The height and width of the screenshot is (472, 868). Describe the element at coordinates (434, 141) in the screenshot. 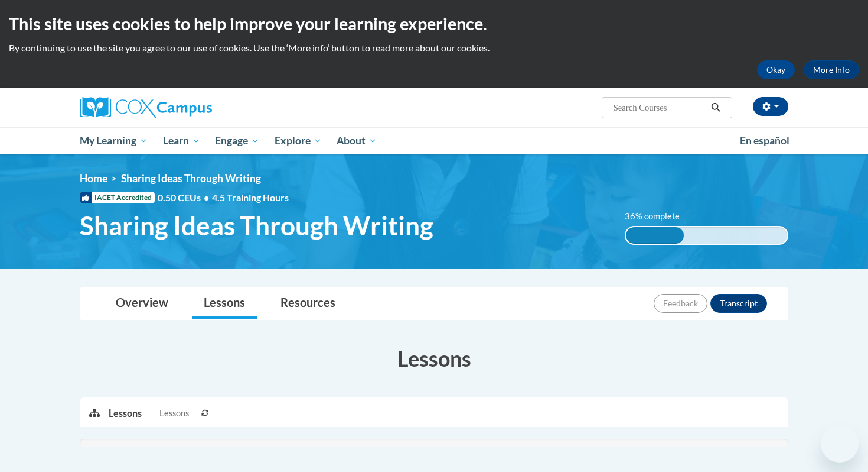

I see `div: Main menu` at that location.